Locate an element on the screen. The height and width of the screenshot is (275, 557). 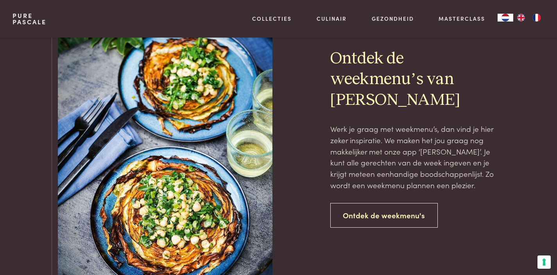
div: Language is located at coordinates (505, 18).